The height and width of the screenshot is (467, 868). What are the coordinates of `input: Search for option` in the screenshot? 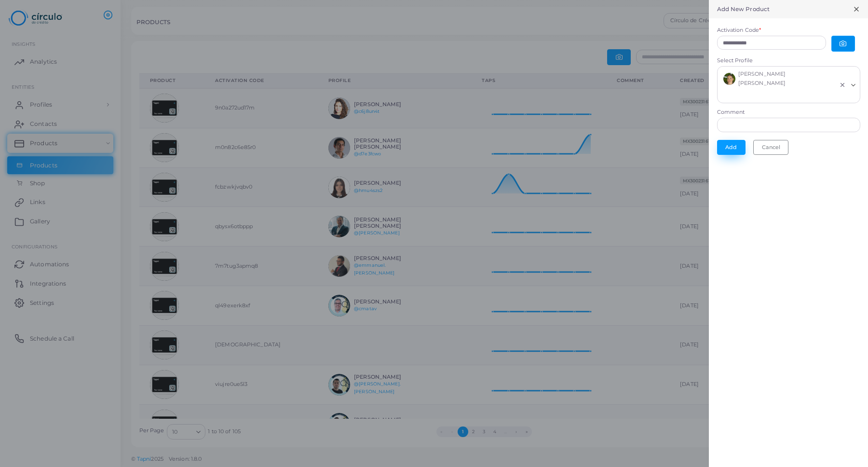 It's located at (779, 95).